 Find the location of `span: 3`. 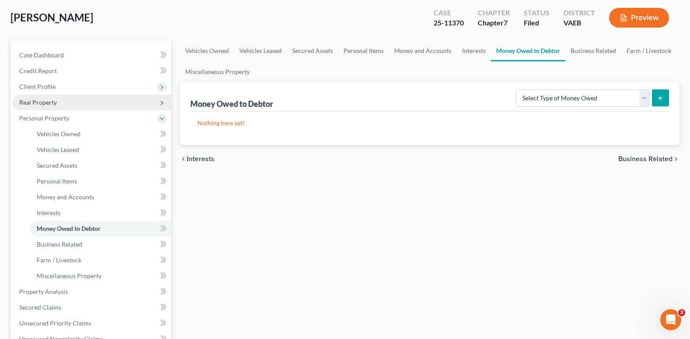

span: 3 is located at coordinates (682, 313).